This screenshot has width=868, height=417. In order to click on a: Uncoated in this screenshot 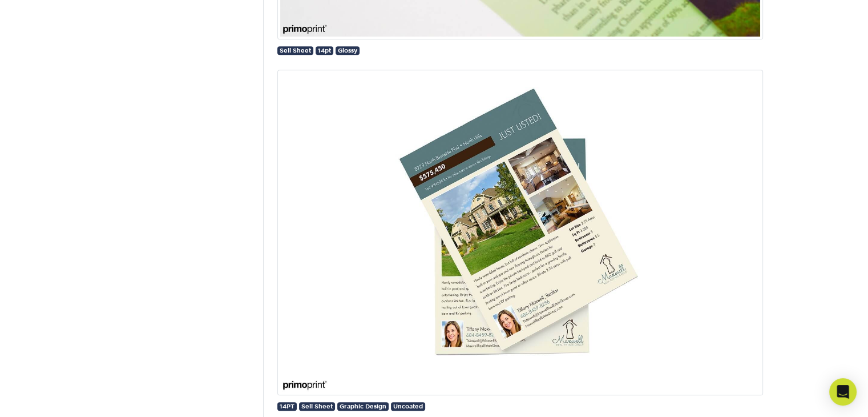, I will do `click(408, 406)`.